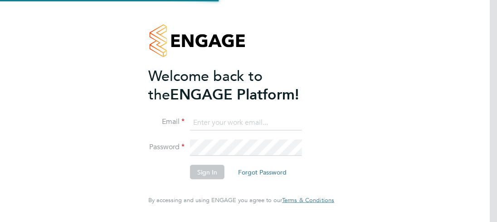  What do you see at coordinates (166, 147) in the screenshot?
I see `label: Password` at bounding box center [166, 147].